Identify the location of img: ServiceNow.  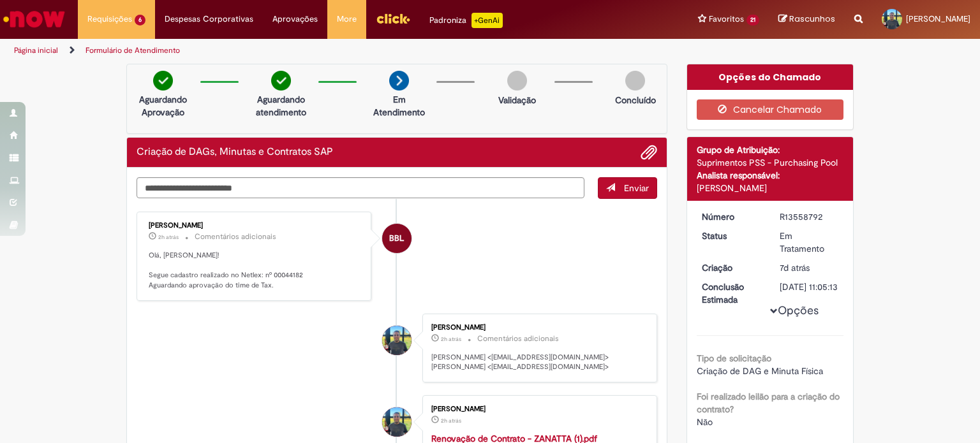
(34, 19).